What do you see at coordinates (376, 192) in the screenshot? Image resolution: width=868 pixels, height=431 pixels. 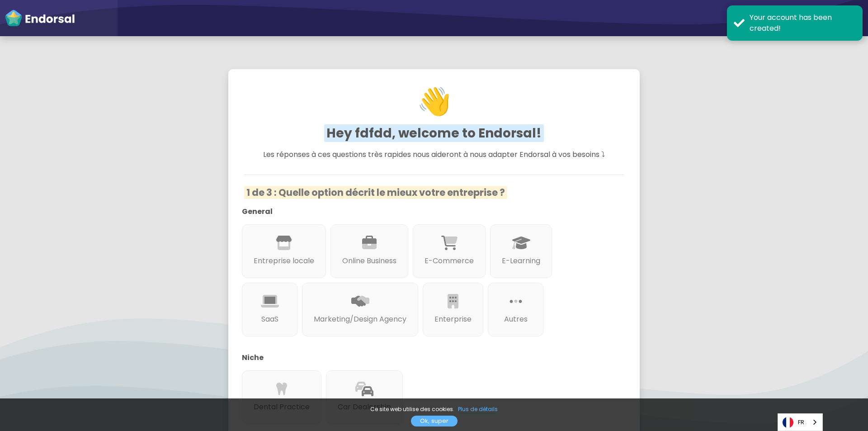 I see `span: 1 de 3 : Quelle option décrit le mieux votre entreprise ?` at bounding box center [376, 192].